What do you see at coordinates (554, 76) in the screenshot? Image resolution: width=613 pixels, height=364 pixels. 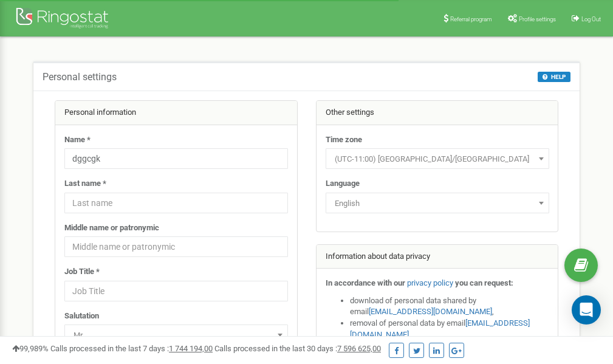 I see `button: HELP` at bounding box center [554, 76].